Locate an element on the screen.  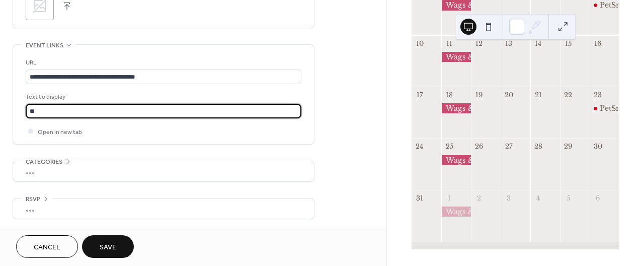
div: URL is located at coordinates (163, 63).